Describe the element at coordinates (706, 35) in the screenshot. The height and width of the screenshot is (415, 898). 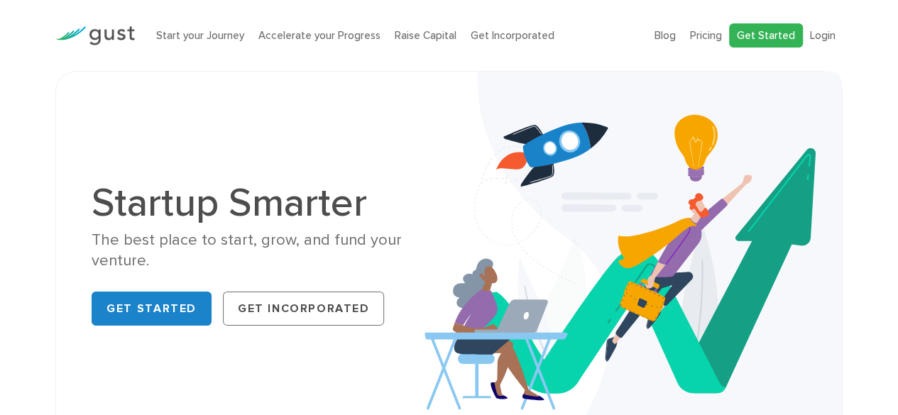
I see `a: Pricing` at that location.